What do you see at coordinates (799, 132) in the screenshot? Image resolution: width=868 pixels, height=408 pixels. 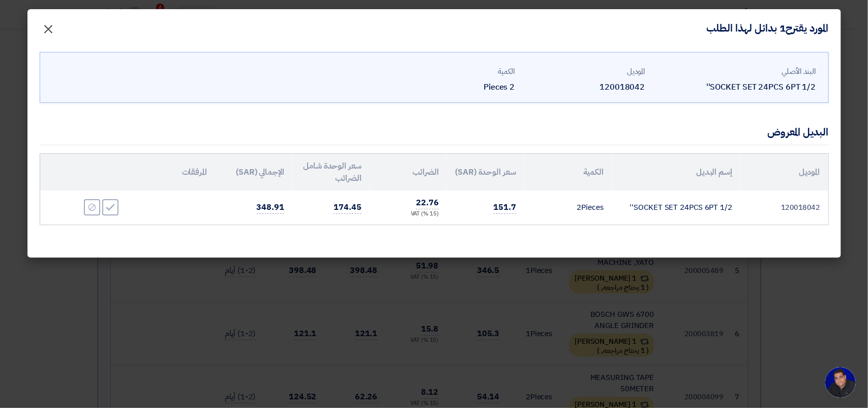 I see `div: البديل المعروض` at bounding box center [799, 132].